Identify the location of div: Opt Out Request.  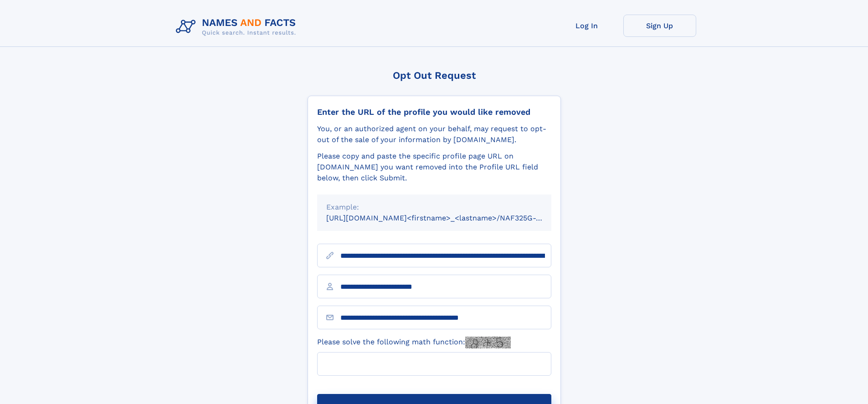
(434, 75).